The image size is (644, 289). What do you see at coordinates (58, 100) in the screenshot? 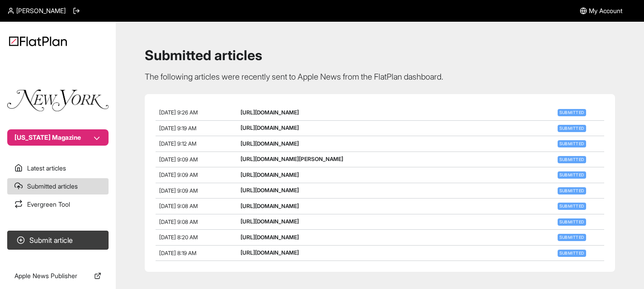
I see `img: Publication Logo` at bounding box center [58, 100].